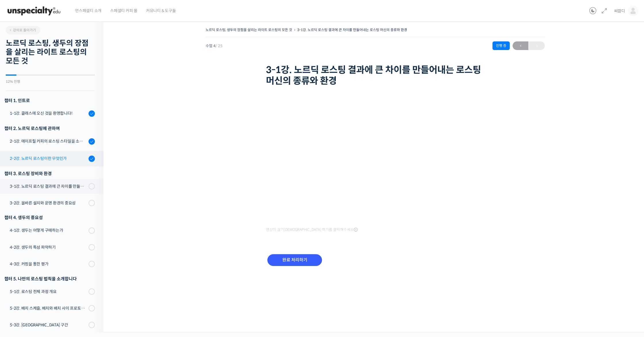 This screenshot has width=644, height=337. Describe the element at coordinates (48, 247) in the screenshot. I see `div: 4-2강. 생두의 특성 파악하기` at that location.